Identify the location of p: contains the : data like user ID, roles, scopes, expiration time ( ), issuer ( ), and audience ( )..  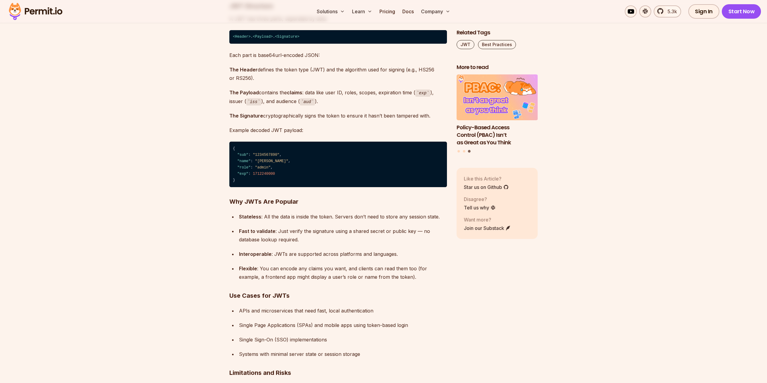
(338, 97).